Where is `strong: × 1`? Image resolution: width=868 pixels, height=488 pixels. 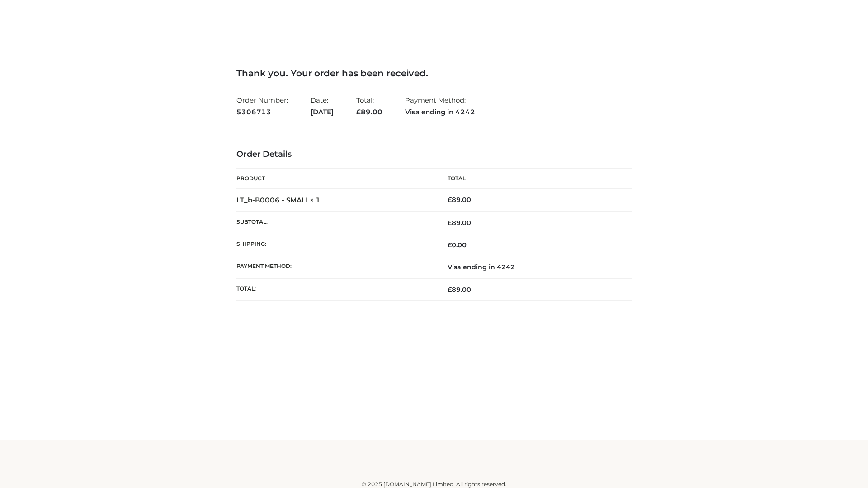 strong: × 1 is located at coordinates (315, 200).